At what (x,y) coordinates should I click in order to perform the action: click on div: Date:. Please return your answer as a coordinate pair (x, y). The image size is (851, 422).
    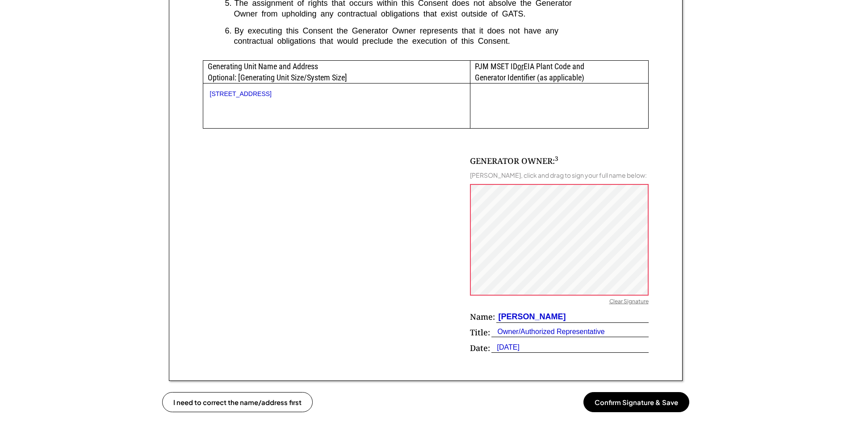
    Looking at the image, I should click on (480, 348).